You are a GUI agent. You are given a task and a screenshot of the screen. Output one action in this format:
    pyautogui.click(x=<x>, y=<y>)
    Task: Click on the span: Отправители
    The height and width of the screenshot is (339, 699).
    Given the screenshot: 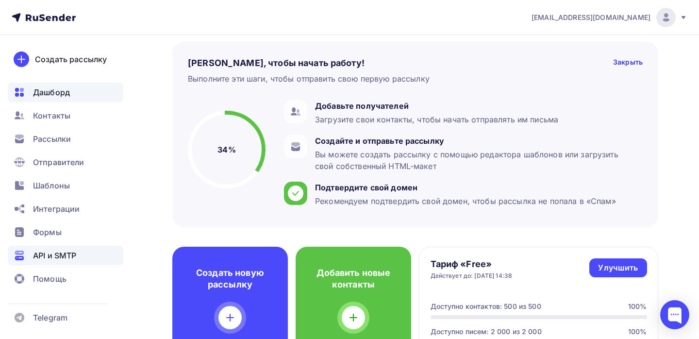 What is the action you would take?
    pyautogui.click(x=59, y=162)
    